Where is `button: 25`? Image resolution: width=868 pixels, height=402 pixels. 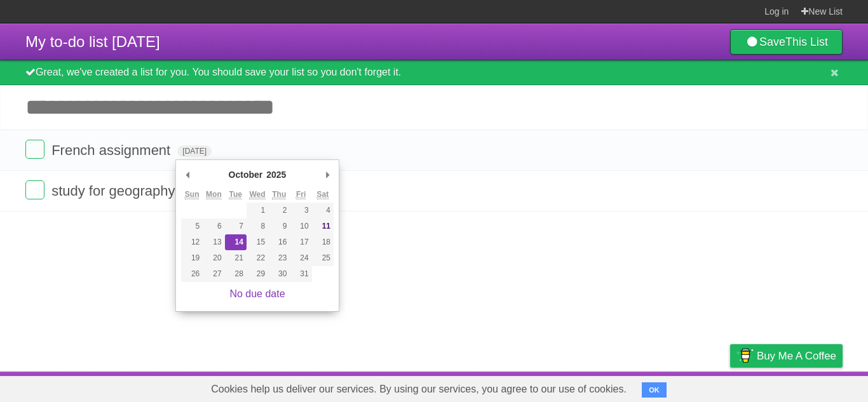 button: 25 is located at coordinates (323, 258).